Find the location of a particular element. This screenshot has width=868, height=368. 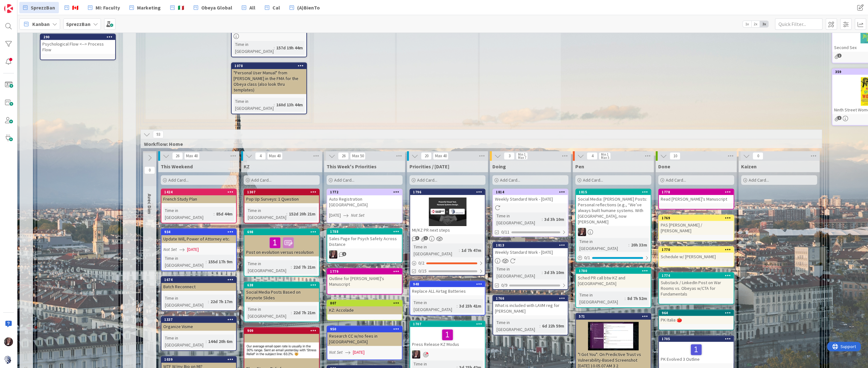

div: 85d 44m is located at coordinates (224, 214).